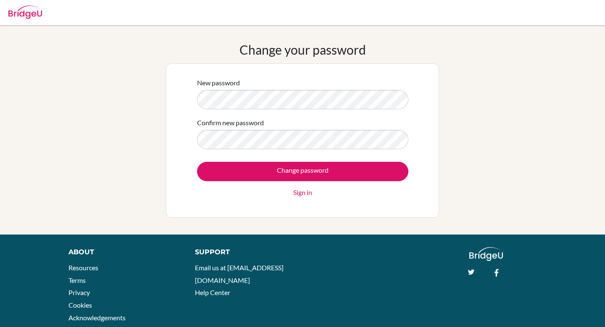 Image resolution: width=605 pixels, height=327 pixels. I want to click on img: logo_white@2x-f4f0deed5e89b7ecb1c2cc34c3e3d731f90f0f143d5ea2071677605dd97b5244.png, so click(486, 254).